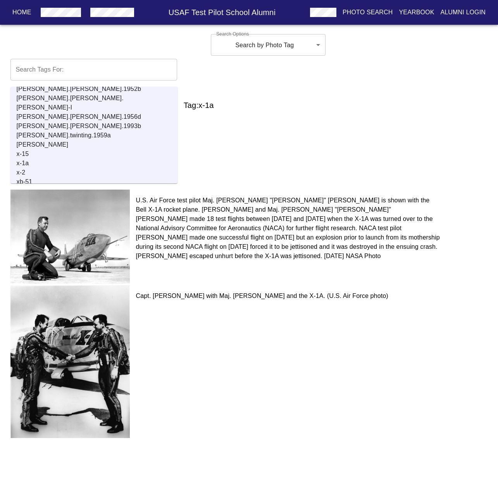 The width and height of the screenshot is (498, 486). I want to click on p: x-15, so click(97, 154).